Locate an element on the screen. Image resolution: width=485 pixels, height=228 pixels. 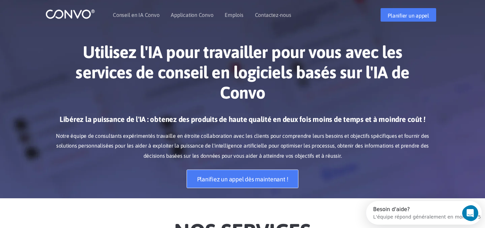
a: Emplois is located at coordinates (234, 15).